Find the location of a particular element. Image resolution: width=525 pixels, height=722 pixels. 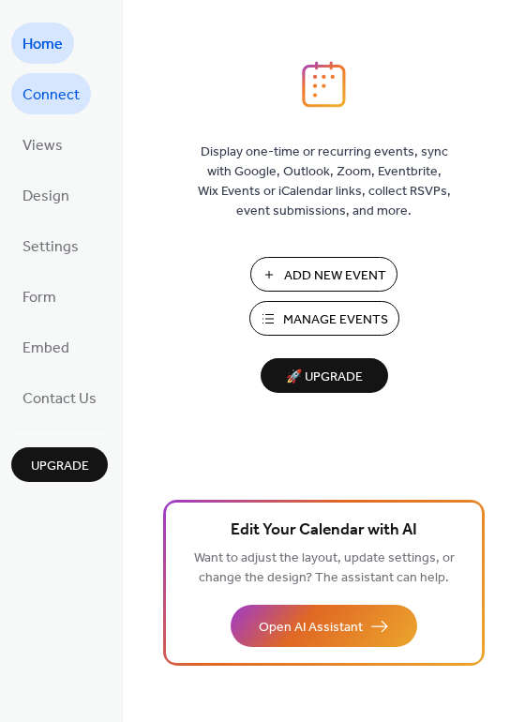

span: Connect is located at coordinates (51, 96).